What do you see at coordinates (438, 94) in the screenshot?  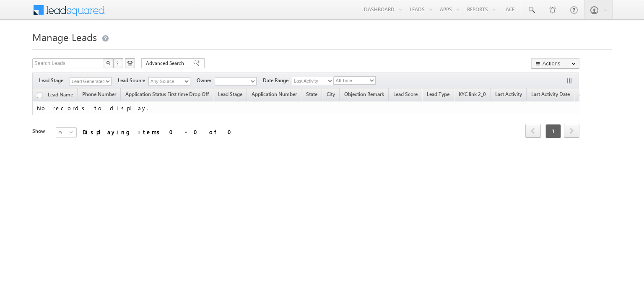 I see `span: Lead Type` at bounding box center [438, 94].